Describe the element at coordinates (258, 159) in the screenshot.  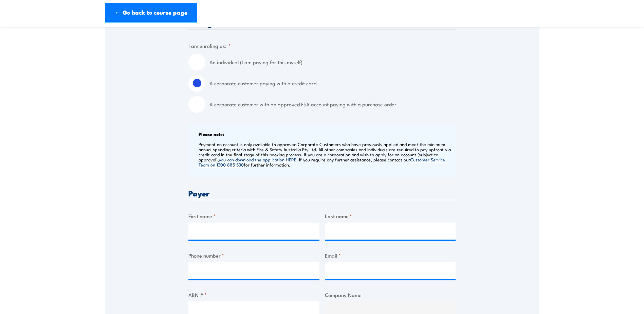
I see `a: you can download the application HERE` at that location.